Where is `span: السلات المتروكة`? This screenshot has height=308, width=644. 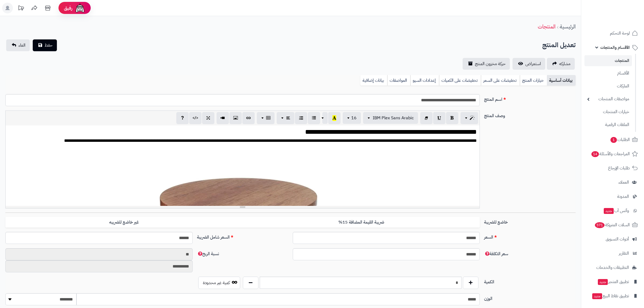
span: السلات المتروكة is located at coordinates (612, 225).